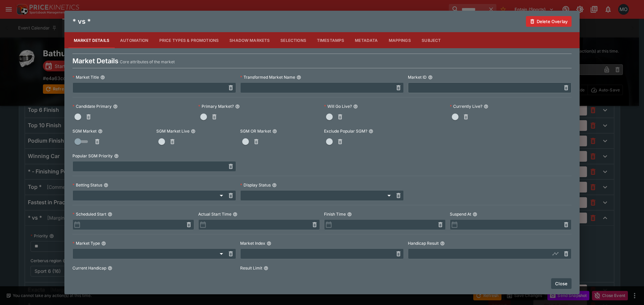 The width and height of the screenshot is (644, 305). I want to click on p: Exclude Popular SGM?, so click(345, 131).